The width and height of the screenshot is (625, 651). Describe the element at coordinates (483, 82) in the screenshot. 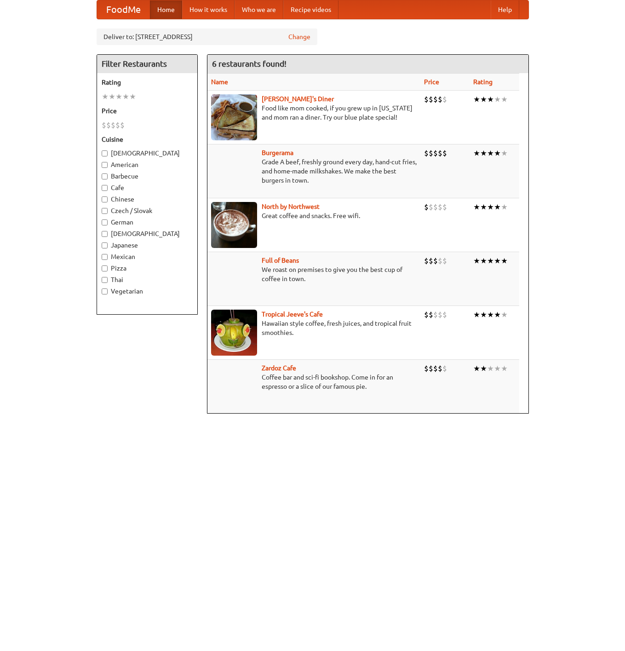

I see `a: Rating` at that location.